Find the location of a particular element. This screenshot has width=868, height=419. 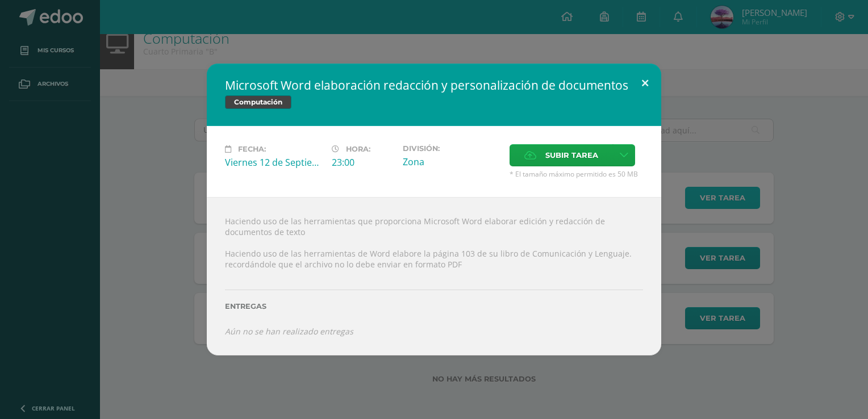

label: Entregas is located at coordinates (434, 307).